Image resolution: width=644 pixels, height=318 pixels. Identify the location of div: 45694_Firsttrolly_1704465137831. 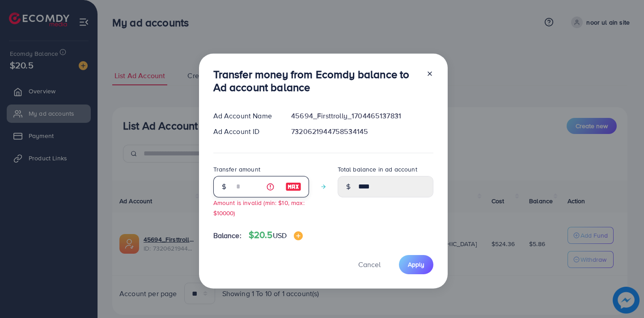
(362, 116).